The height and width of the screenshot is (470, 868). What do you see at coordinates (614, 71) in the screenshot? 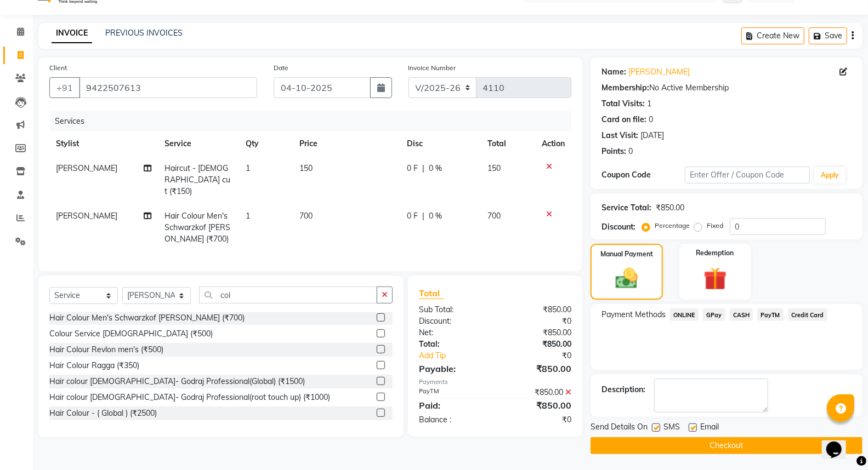
I see `div: Name:` at bounding box center [614, 71].